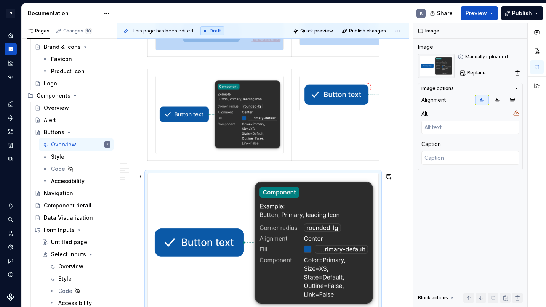  Describe the element at coordinates (61, 59) in the screenshot. I see `div: Favicon` at that location.